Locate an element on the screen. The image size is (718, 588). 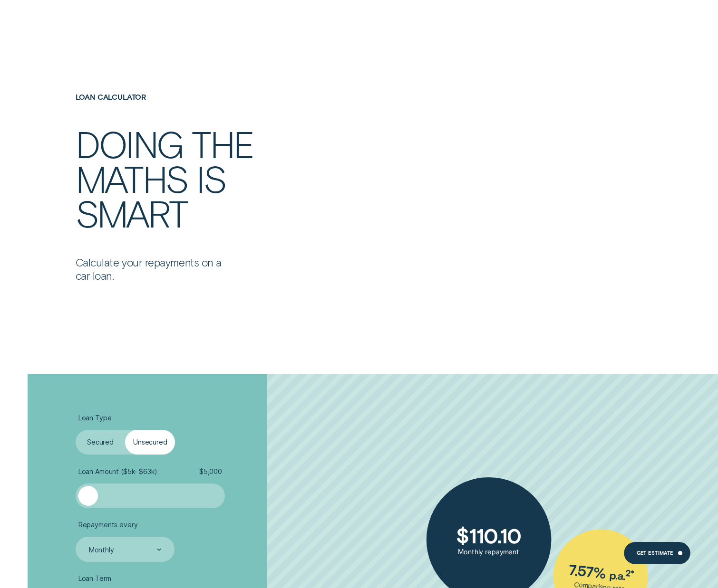
span: Repayments every is located at coordinates (108, 524).